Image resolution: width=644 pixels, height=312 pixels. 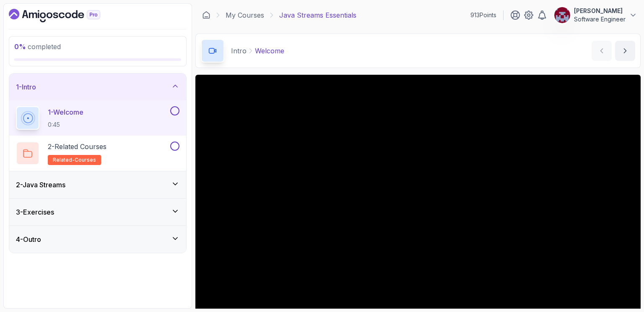 I want to click on a: My Courses, so click(x=245, y=15).